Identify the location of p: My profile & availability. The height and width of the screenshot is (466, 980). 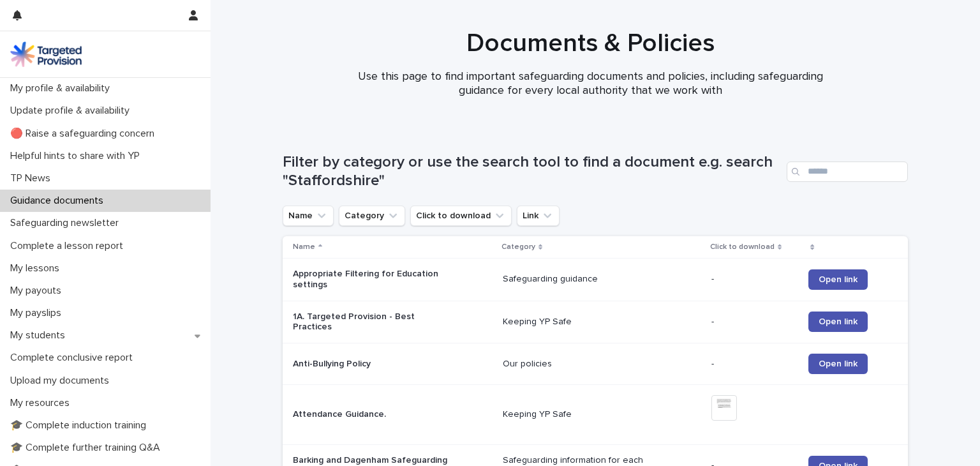
(63, 88).